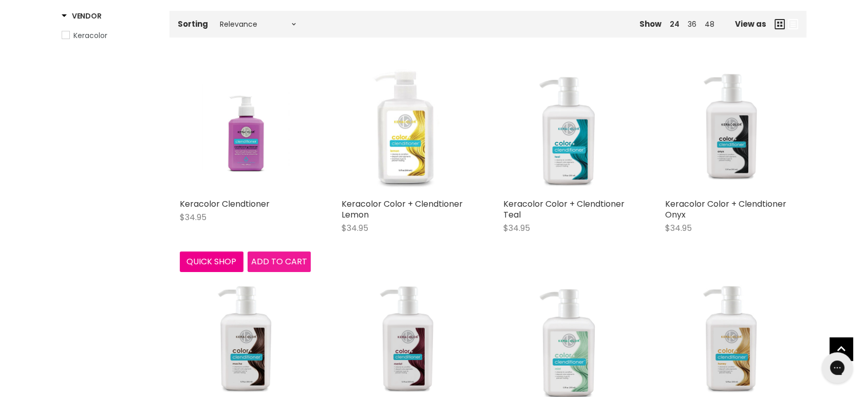 The image size is (868, 397). I want to click on img: Keracolor Color + Clendtioner Lemon, so click(407, 128).